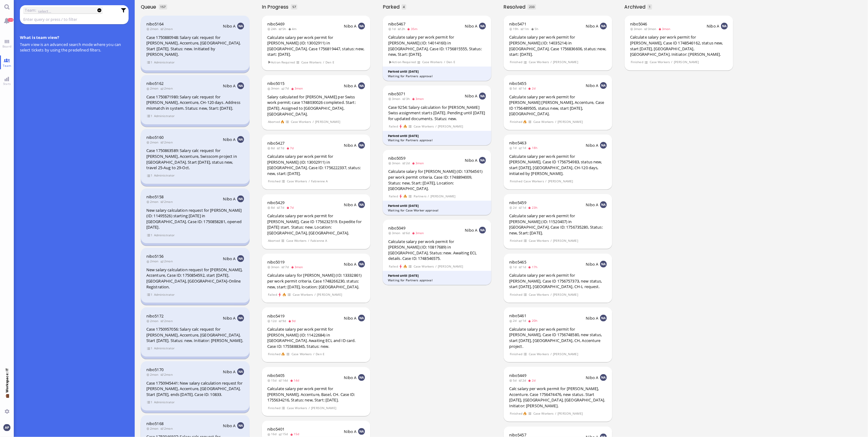 This screenshot has height=437, width=868. What do you see at coordinates (518, 83) in the screenshot?
I see `span: nibo5455` at bounding box center [518, 83].